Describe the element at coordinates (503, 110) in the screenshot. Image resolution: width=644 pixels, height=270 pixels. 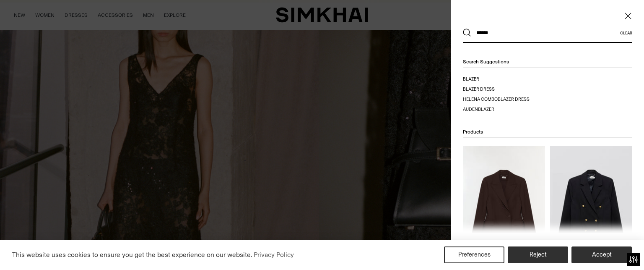
I see `a: auden blazer` at that location.